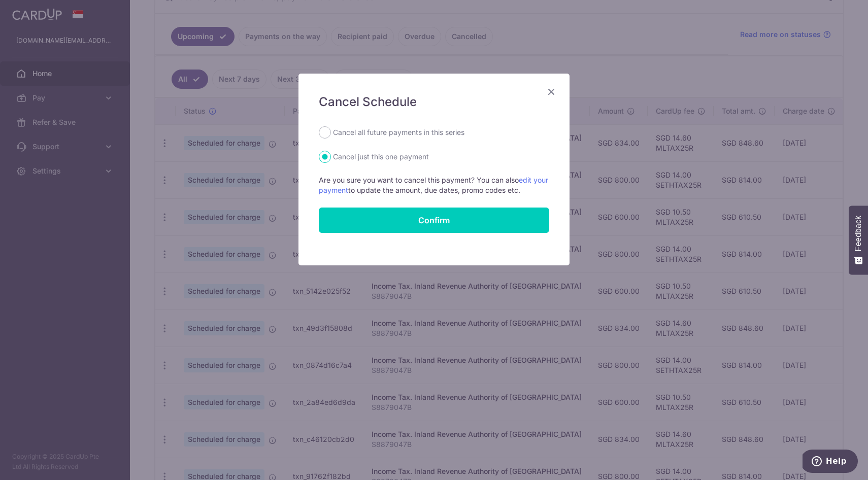 The width and height of the screenshot is (868, 480). Describe the element at coordinates (33, 12) in the screenshot. I see `span: Help` at that location.